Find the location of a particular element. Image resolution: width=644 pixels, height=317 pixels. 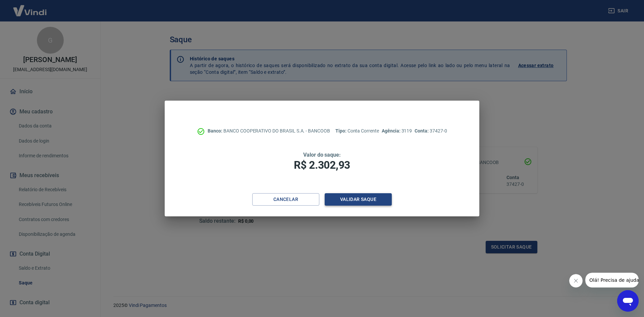

p: BANCO COOPERATIVO DO BRASIL S.A. - BANCOOB is located at coordinates (269, 131).